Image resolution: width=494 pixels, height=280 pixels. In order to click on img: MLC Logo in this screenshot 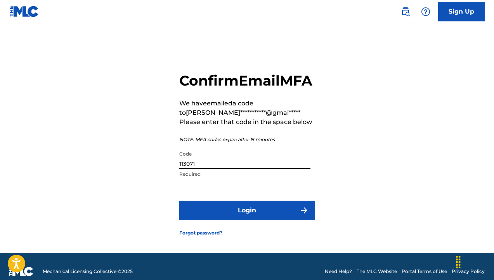, I will do `click(24, 11)`.